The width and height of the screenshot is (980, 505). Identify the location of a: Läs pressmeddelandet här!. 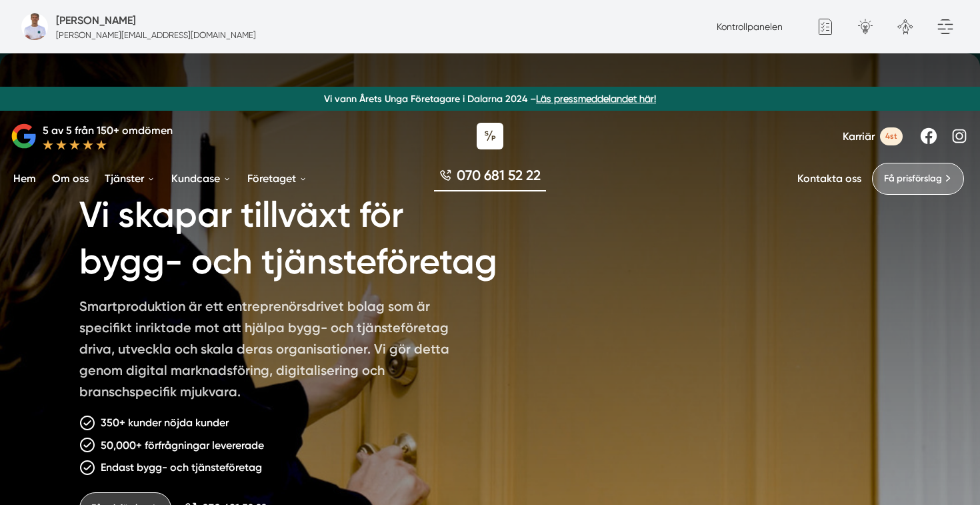
(596, 99).